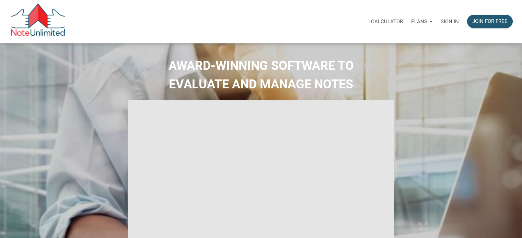 This screenshot has width=522, height=238. What do you see at coordinates (489, 21) in the screenshot?
I see `button: Join for free` at bounding box center [489, 21].